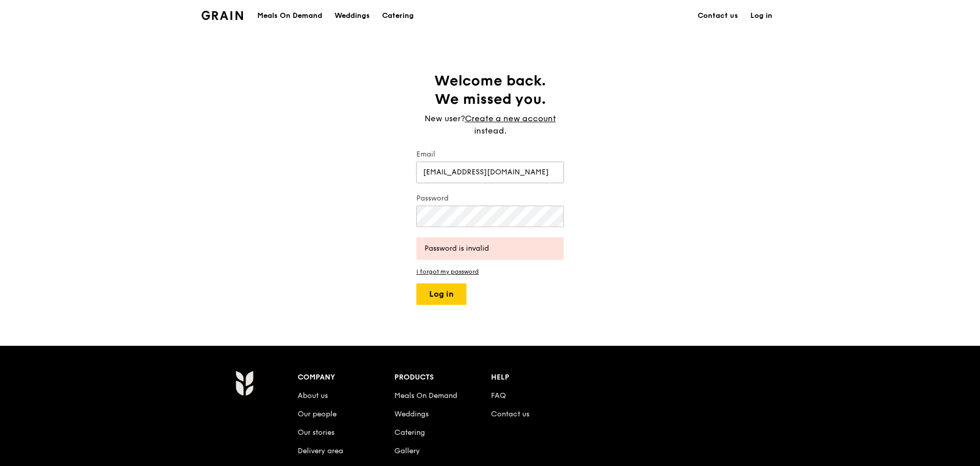 The image size is (980, 466). Describe the element at coordinates (398, 16) in the screenshot. I see `div: Catering` at that location.